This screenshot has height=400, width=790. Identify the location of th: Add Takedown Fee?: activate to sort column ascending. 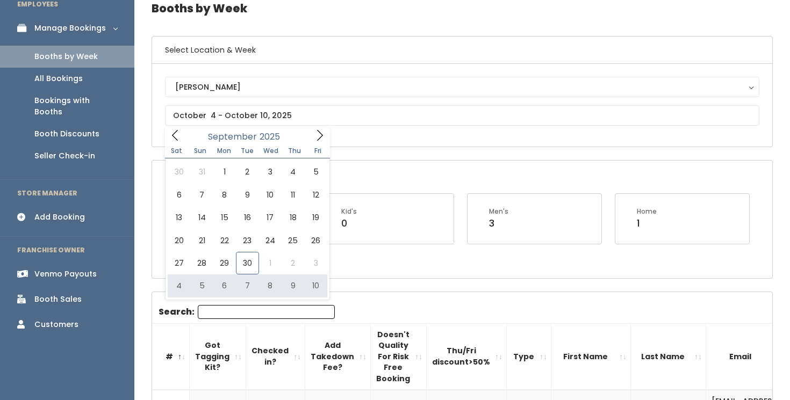
(338, 357).